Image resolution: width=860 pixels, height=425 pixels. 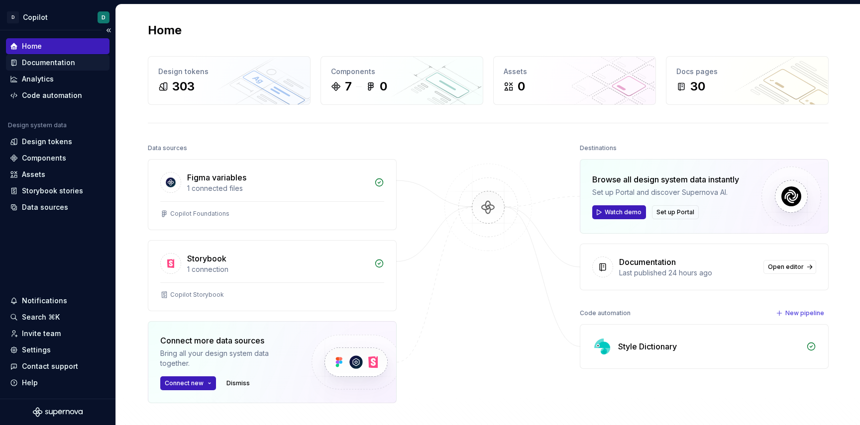 What do you see at coordinates (183, 87) in the screenshot?
I see `div: 303` at bounding box center [183, 87].